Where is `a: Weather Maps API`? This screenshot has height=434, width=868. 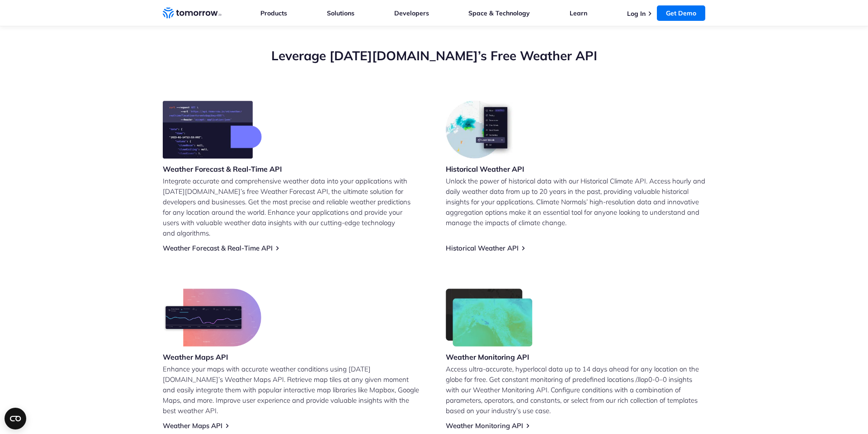
a: Weather Maps API is located at coordinates (193, 425).